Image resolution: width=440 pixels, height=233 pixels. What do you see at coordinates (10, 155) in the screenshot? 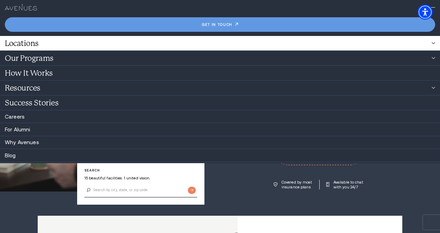
I see `a: Blog` at bounding box center [10, 155].